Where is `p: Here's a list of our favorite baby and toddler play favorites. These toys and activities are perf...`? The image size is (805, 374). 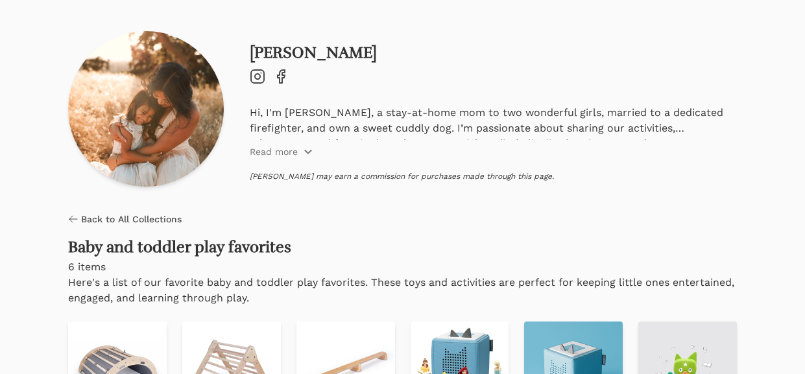 p: Here's a list of our favorite baby and toddler play favorites. These toys and activities are perf... is located at coordinates (403, 291).